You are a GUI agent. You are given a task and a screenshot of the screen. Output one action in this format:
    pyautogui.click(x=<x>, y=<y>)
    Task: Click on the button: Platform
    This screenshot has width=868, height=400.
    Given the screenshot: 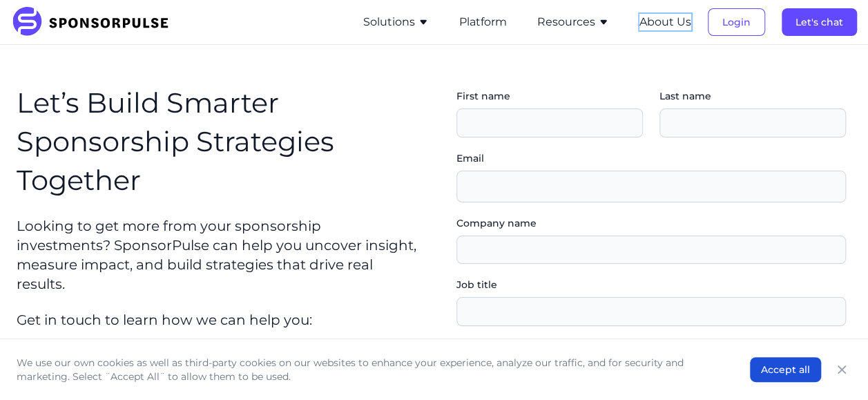 What is the action you would take?
    pyautogui.click(x=483, y=22)
    